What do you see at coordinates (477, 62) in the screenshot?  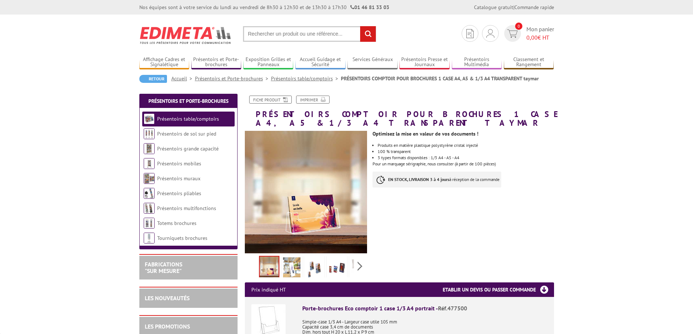 I see `a: Présentoirs Multimédia` at bounding box center [477, 62].